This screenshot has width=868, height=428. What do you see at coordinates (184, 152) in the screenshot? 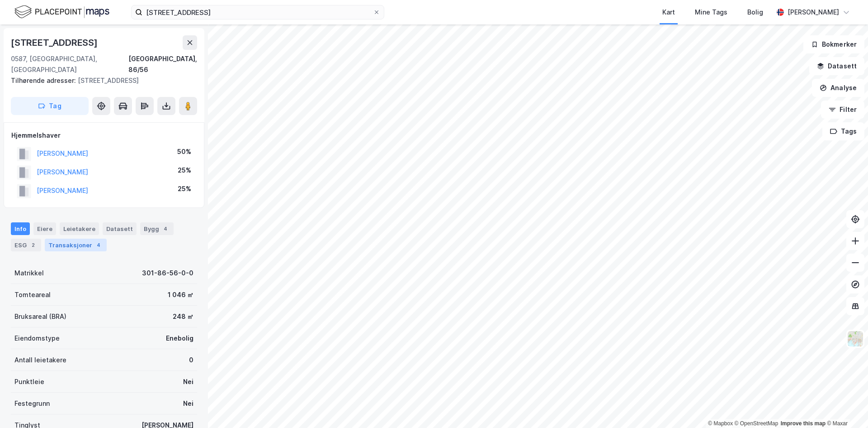
I see `div: 50%` at bounding box center [184, 152].